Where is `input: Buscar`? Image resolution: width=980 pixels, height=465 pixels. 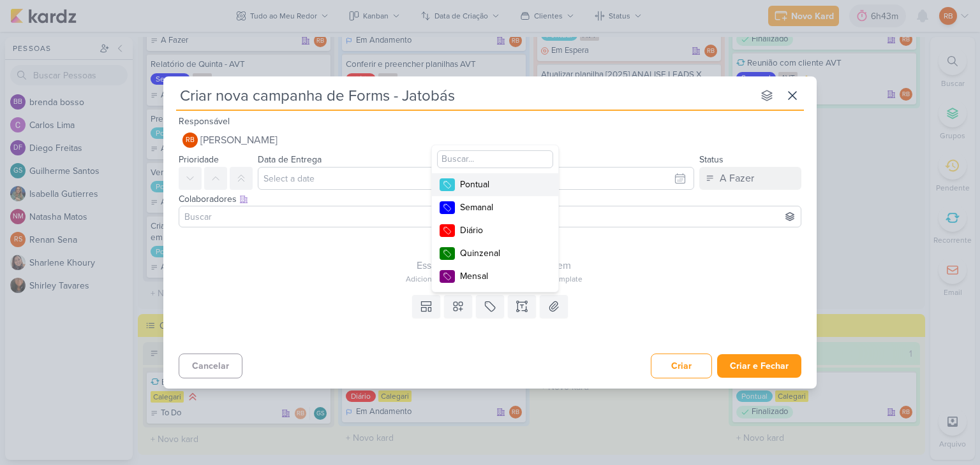 input: Buscar is located at coordinates (490, 217).